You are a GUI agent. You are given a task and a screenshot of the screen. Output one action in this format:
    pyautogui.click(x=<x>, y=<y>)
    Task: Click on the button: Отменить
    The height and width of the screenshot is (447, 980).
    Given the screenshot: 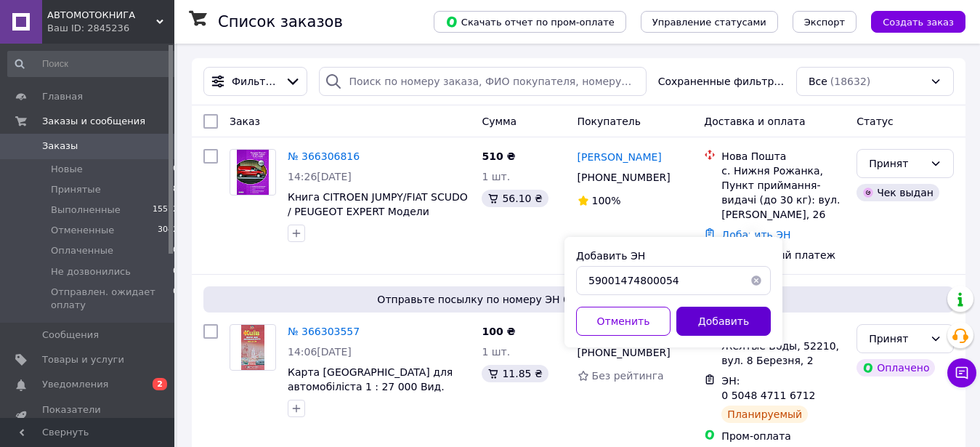 What is the action you would take?
    pyautogui.click(x=623, y=321)
    